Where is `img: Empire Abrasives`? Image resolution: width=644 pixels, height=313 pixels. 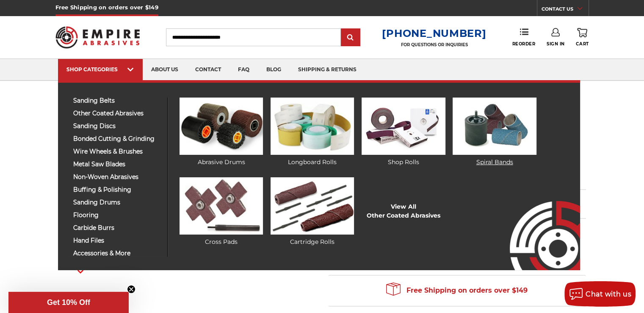 img: Empire Abrasives is located at coordinates (98, 37).